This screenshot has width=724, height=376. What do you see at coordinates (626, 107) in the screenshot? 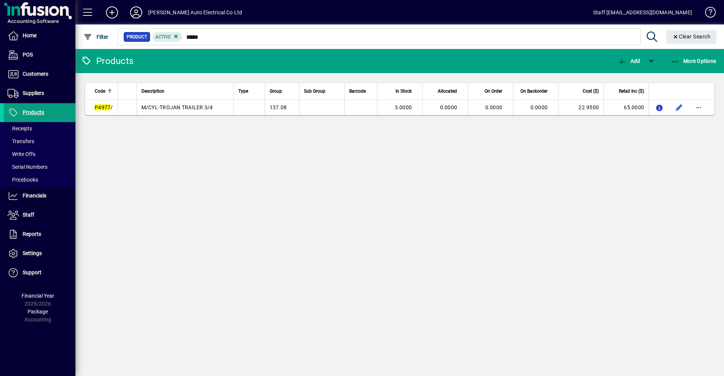
I see `td: 65.0000` at bounding box center [626, 107].